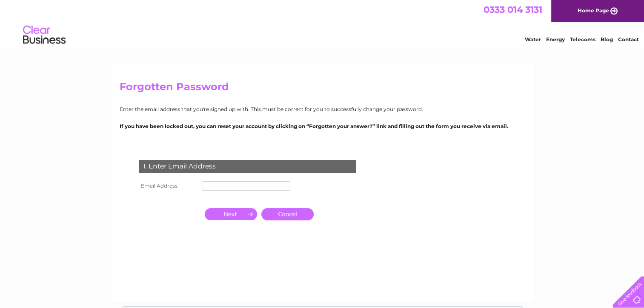  What do you see at coordinates (287, 214) in the screenshot?
I see `a: Cancel` at bounding box center [287, 214].